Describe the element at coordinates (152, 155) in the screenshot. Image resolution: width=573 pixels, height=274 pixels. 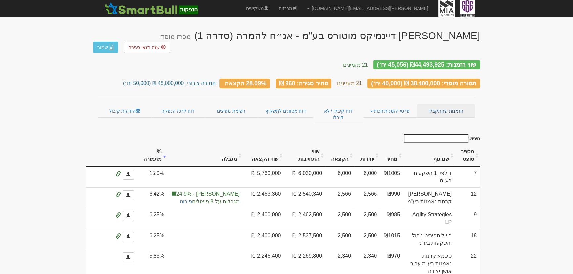
I see `th: % מתמורה: activate to sort column ascending` at that location.